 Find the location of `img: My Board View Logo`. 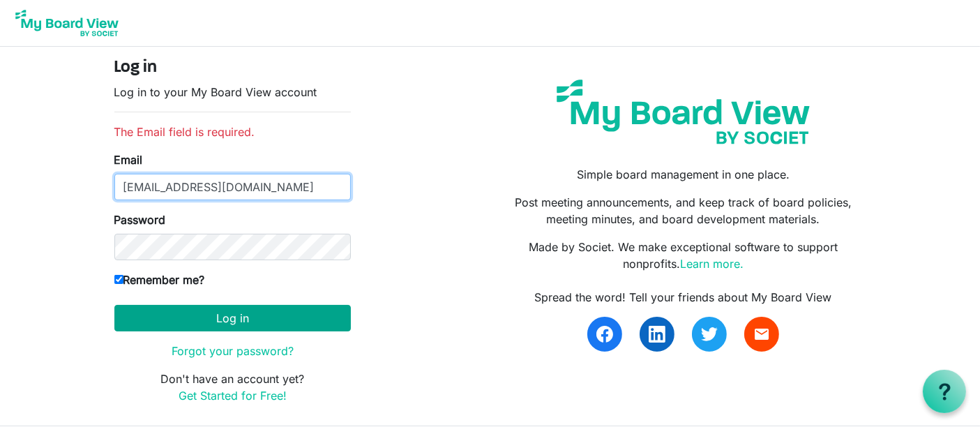

img: My Board View Logo is located at coordinates (67, 23).